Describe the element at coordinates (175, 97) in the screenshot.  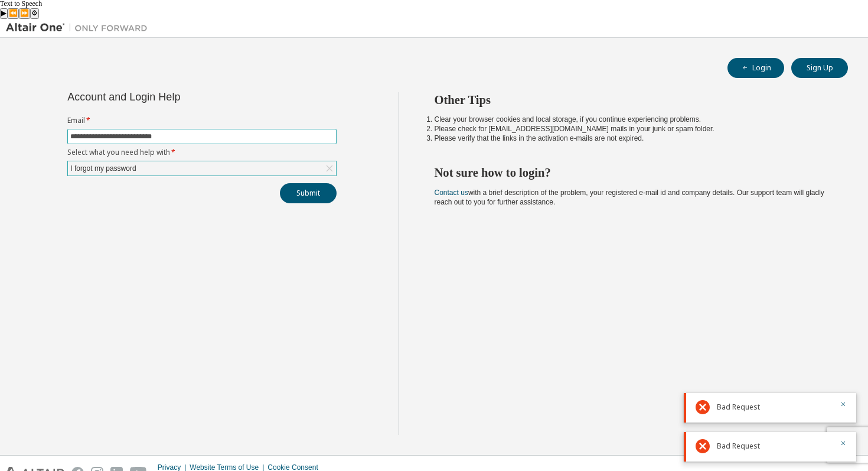
I see `div: Account and Login Help` at that location.